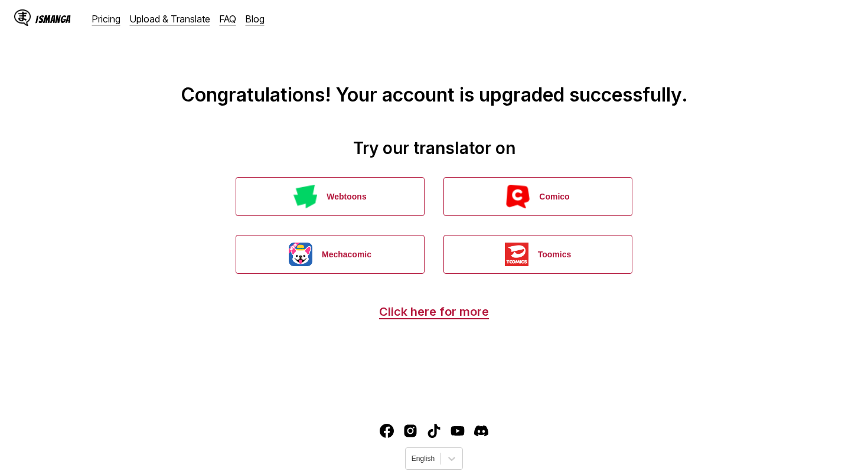  What do you see at coordinates (481, 431) in the screenshot?
I see `a: Discord` at bounding box center [481, 431].